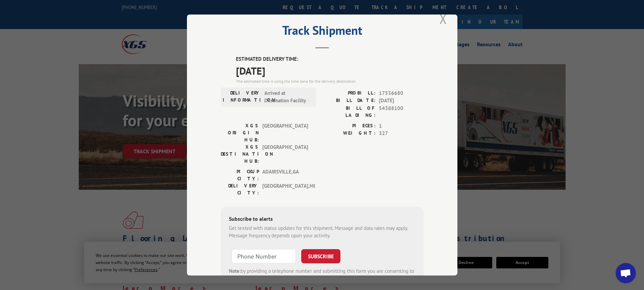 The height and width of the screenshot is (290, 644). Describe the element at coordinates (322, 220) in the screenshot. I see `div: Subscribe to alerts` at that location.